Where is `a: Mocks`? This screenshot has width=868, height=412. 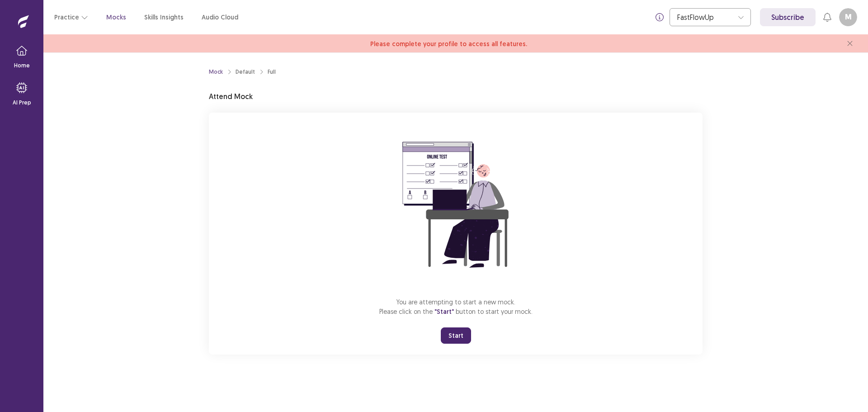
a: Mocks is located at coordinates (116, 17).